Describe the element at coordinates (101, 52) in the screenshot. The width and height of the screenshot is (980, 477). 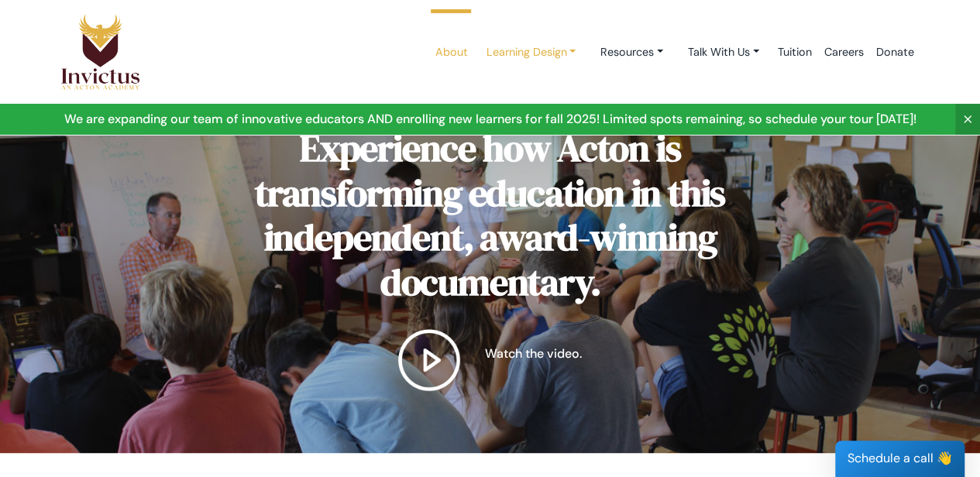
I see `img: Logo` at that location.